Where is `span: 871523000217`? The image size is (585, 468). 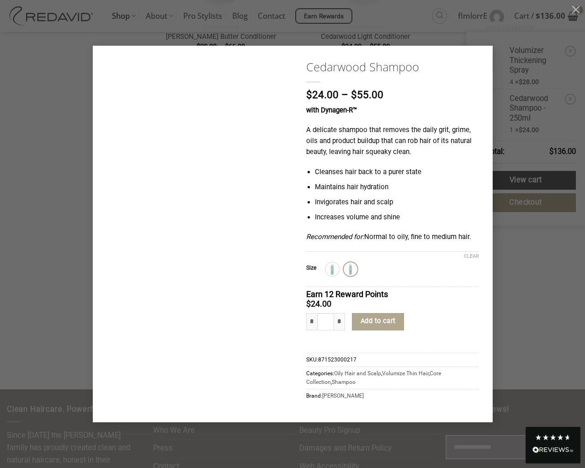
span: 871523000217 is located at coordinates (337, 360).